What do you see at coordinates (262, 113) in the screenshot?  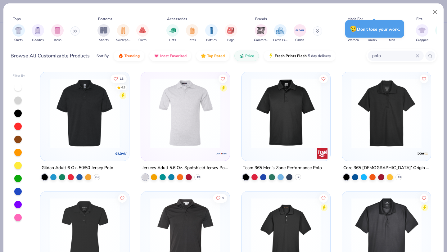 I see `img: c97cad69-f887-4d49-8b79-01c5442a5363` at bounding box center [262, 113].